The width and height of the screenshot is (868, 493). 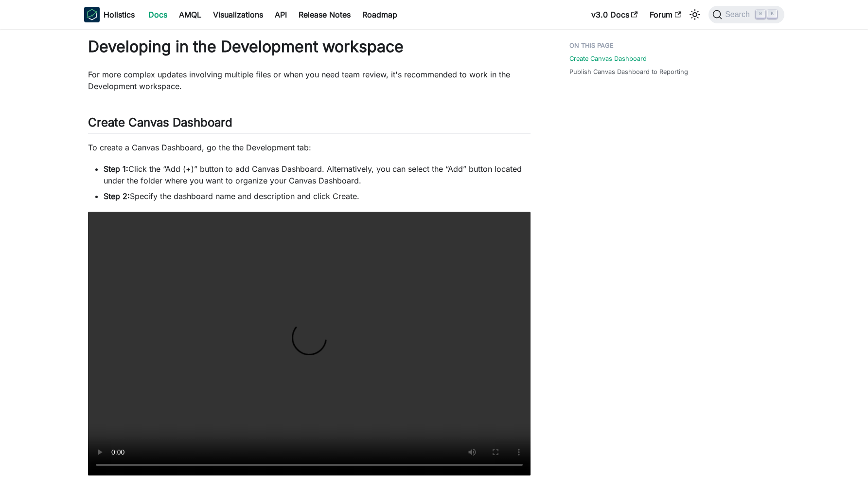 I want to click on a: API, so click(x=281, y=15).